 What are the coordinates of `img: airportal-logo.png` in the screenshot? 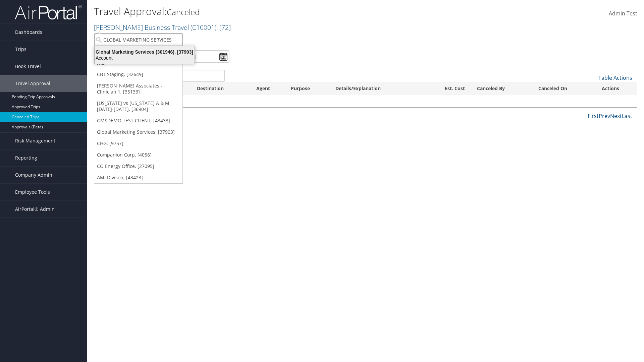 It's located at (48, 12).